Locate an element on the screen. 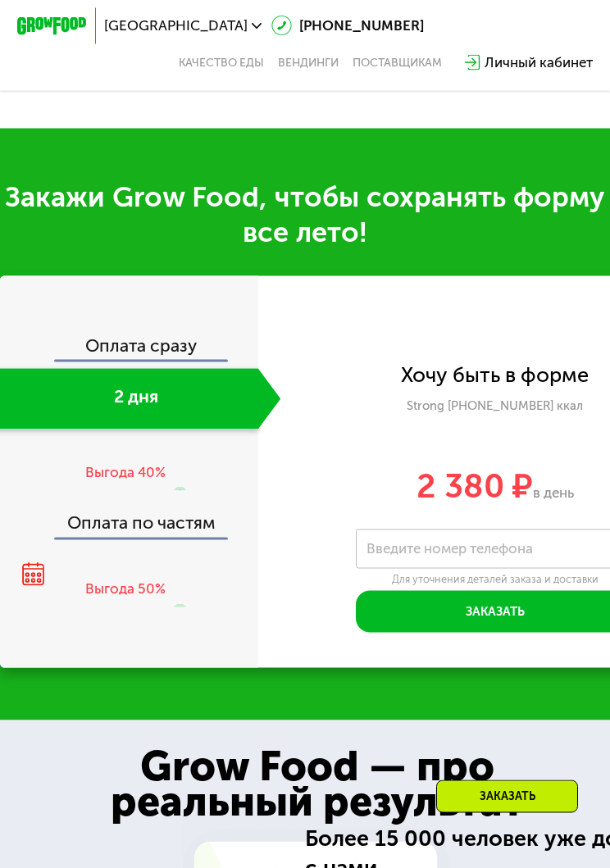 This screenshot has width=610, height=868. a: Вендинги is located at coordinates (308, 62).